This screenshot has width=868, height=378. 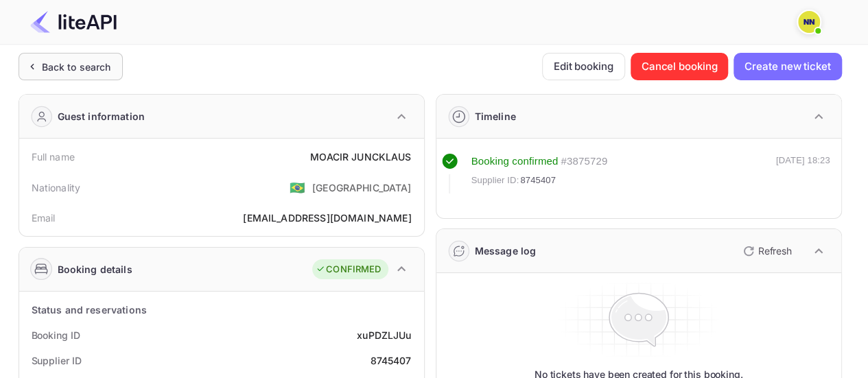 What do you see at coordinates (360, 156) in the screenshot?
I see `div: MOACIR JUNCKLAUS` at bounding box center [360, 156].